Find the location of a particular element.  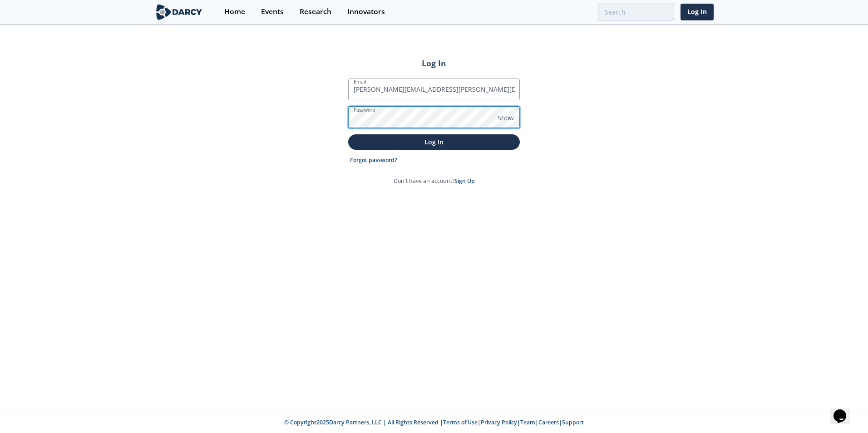

p: © Copyright 2025 Darcy Partners, LLC | All Rights Reserved | | | | | is located at coordinates (434, 423).